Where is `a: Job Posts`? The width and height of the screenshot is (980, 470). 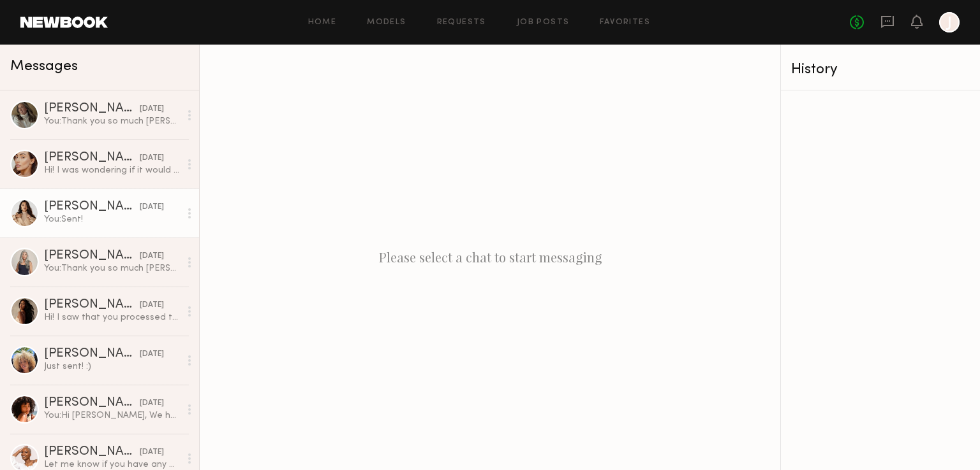
a: Job Posts is located at coordinates (543, 23).